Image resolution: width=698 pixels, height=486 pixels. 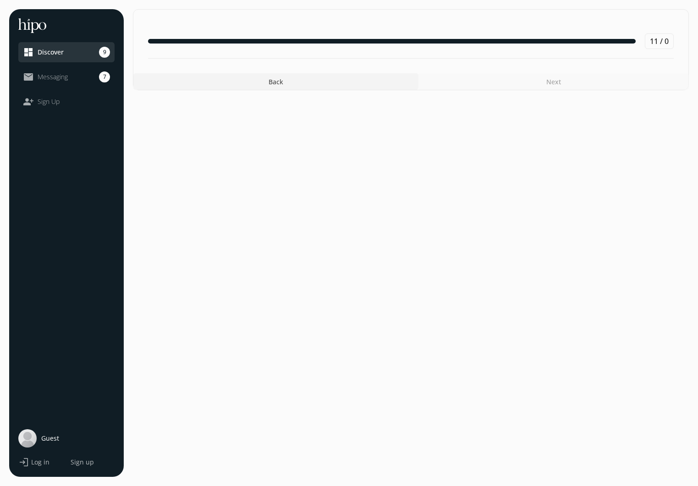 I want to click on span: Back, so click(x=276, y=82).